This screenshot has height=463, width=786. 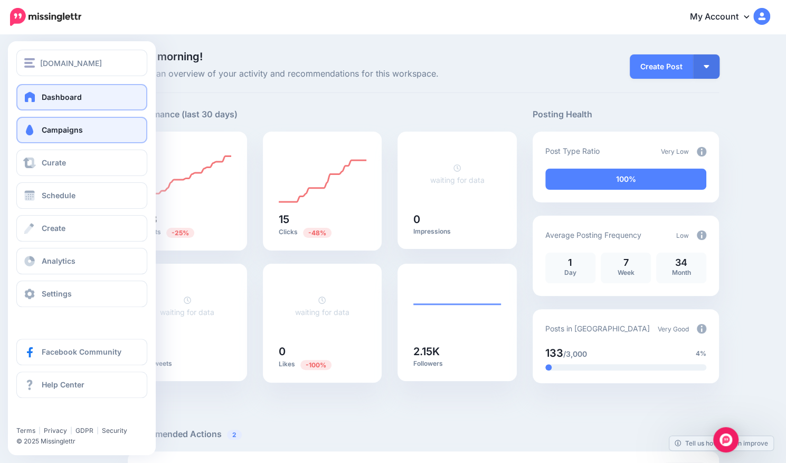 I want to click on p: Impressions, so click(x=457, y=231).